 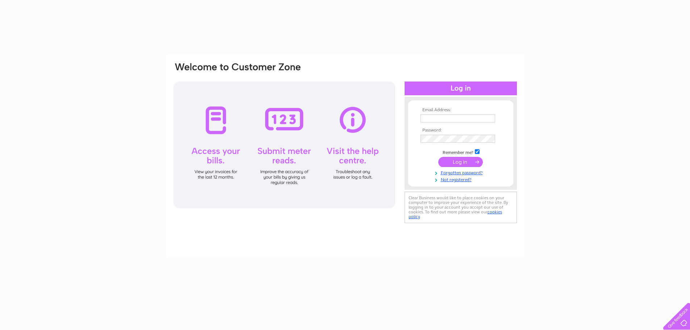 I want to click on a: Forgotten password?, so click(x=461, y=172).